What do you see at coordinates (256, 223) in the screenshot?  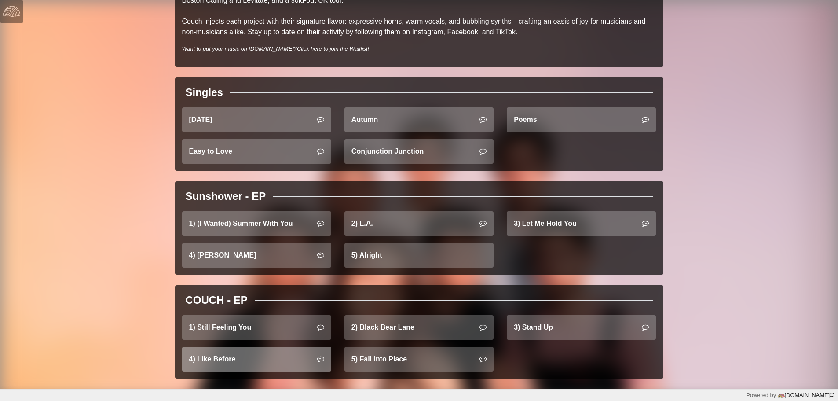 I see `a: 1) (I Wanted) Summer With You` at bounding box center [256, 223].